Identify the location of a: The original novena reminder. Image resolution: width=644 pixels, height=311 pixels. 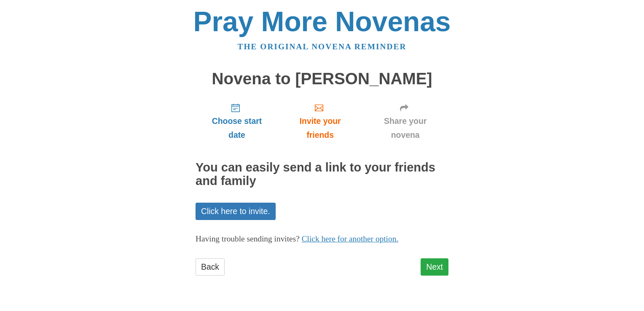
(322, 46).